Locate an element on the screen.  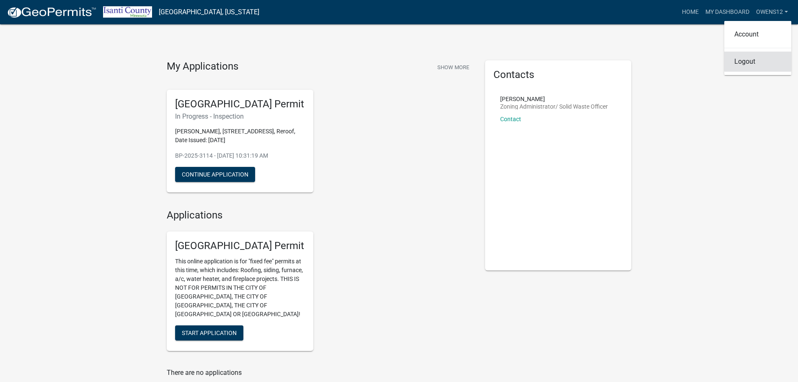
div: owens12 is located at coordinates (758, 48).